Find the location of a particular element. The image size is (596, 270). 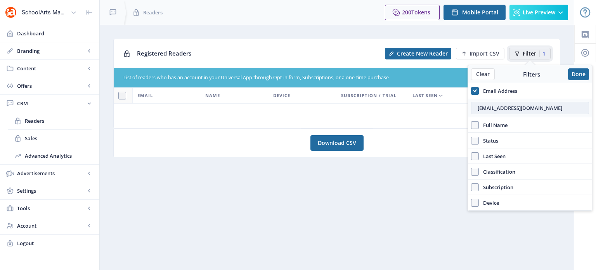

span: Email is located at coordinates (145, 95).